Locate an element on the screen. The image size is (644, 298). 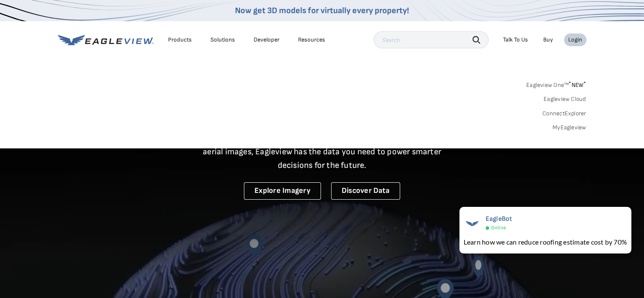
span: EagleBot is located at coordinates (499, 219).